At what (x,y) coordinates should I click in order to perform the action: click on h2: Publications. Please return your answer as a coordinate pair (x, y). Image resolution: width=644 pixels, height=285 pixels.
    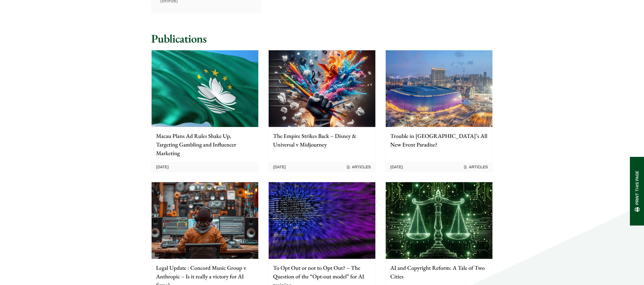
    Looking at the image, I should click on (322, 39).